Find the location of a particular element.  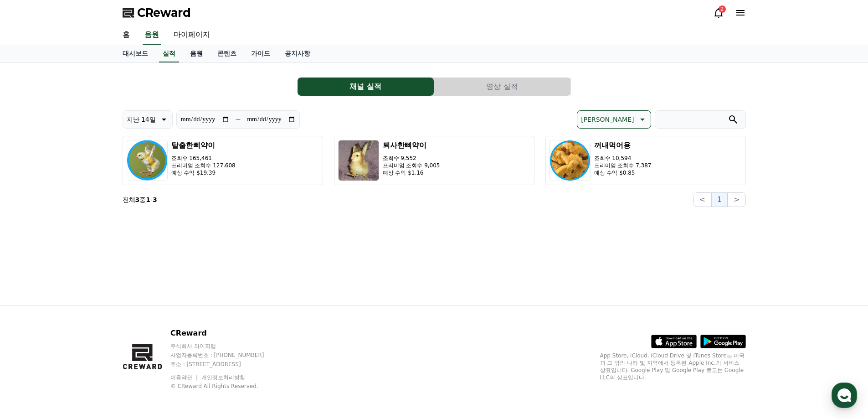

p: 전체 중 - is located at coordinates (140, 199).